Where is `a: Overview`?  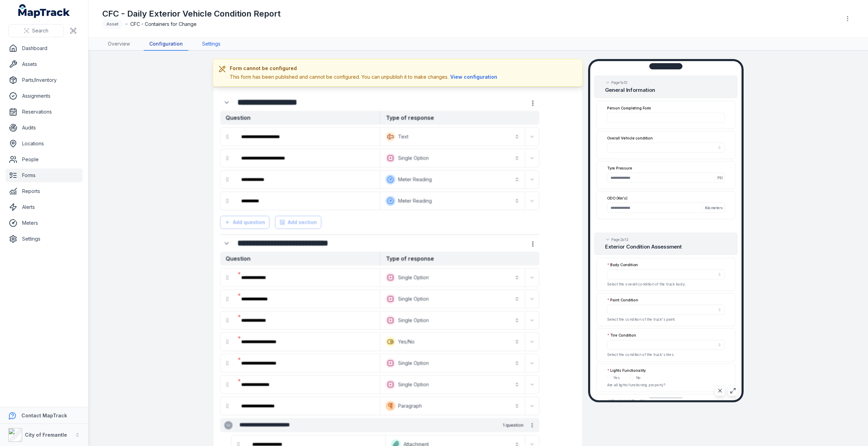
a: Overview is located at coordinates (119, 44).